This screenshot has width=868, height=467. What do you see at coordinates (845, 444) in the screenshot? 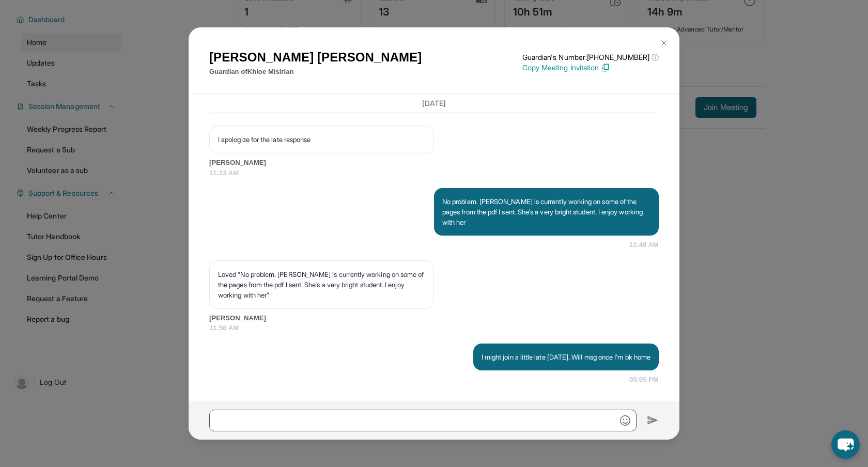
I see `button: chat-button` at bounding box center [845, 444].